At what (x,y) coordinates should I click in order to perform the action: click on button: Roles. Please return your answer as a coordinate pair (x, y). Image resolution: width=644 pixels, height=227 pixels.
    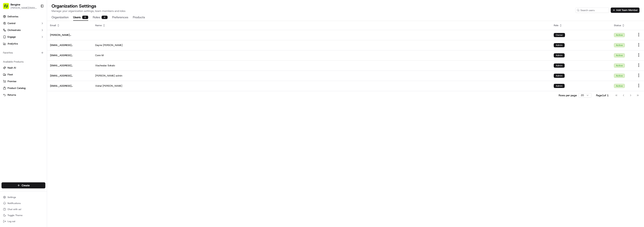
    Looking at the image, I should click on (100, 17).